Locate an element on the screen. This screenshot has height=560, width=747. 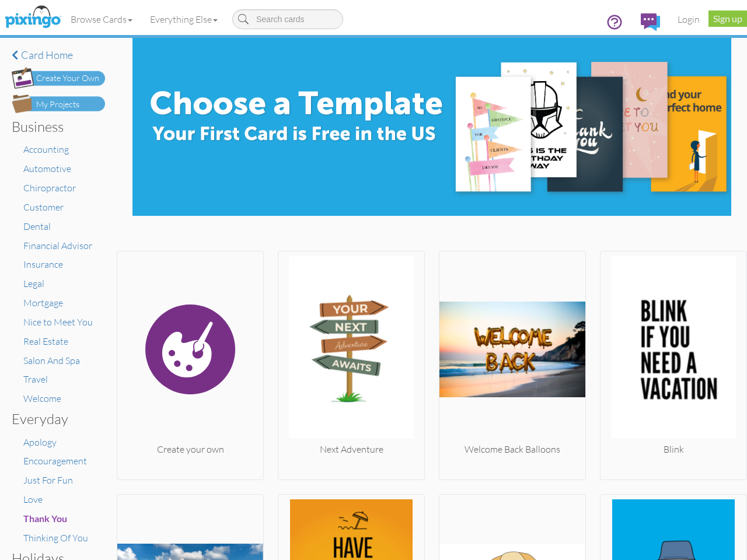
a: Automotive is located at coordinates (48, 169).